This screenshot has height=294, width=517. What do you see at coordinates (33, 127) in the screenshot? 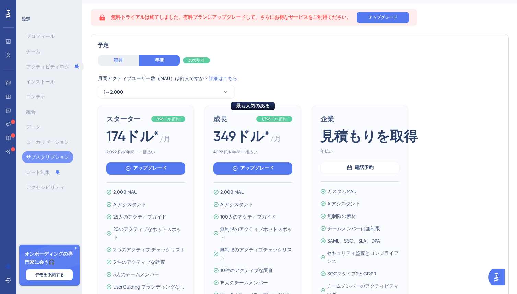
I see `font: データ` at bounding box center [33, 127].